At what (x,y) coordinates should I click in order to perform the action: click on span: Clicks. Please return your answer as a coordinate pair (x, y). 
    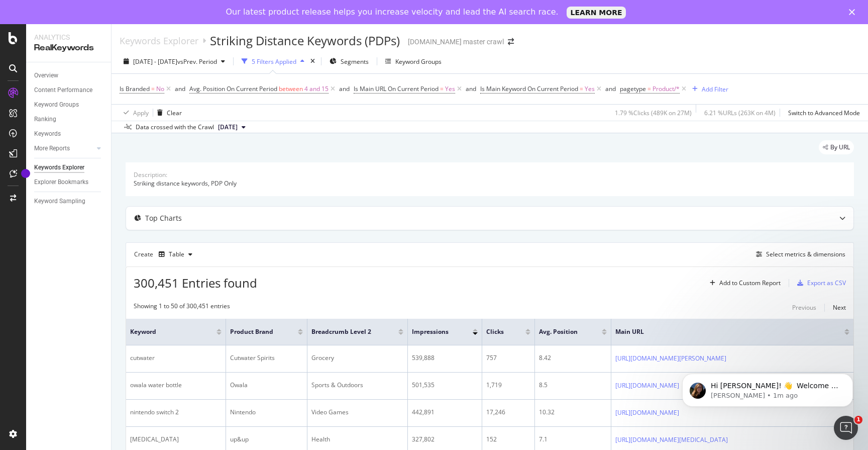
    Looking at the image, I should click on (499, 332).